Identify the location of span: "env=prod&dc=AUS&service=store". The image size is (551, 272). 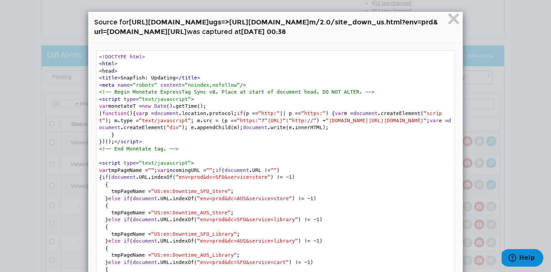
(244, 198).